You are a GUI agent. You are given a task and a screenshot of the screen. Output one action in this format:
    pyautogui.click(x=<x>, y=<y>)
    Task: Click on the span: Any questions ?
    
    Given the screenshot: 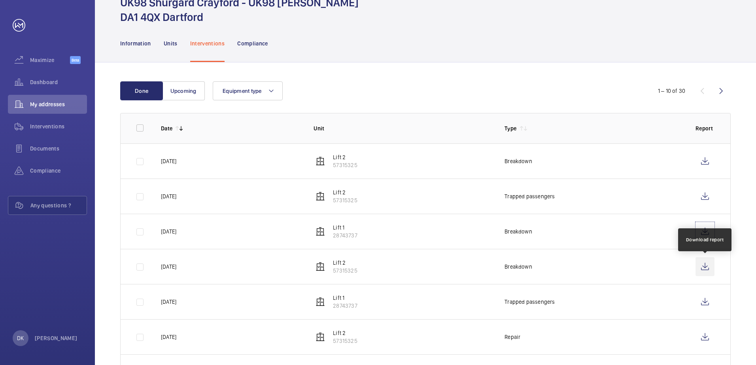 What is the action you would take?
    pyautogui.click(x=58, y=205)
    